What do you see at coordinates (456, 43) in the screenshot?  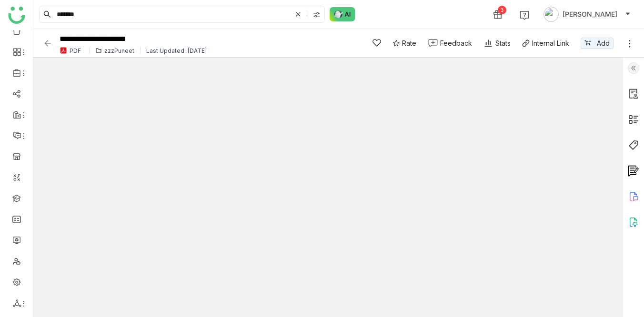 I see `div: Feedback` at bounding box center [456, 43].